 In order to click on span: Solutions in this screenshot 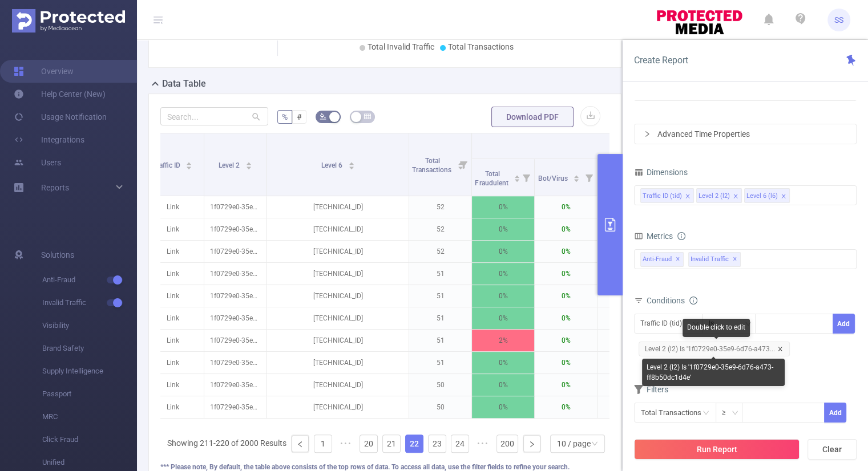, I will do `click(58, 255)`.